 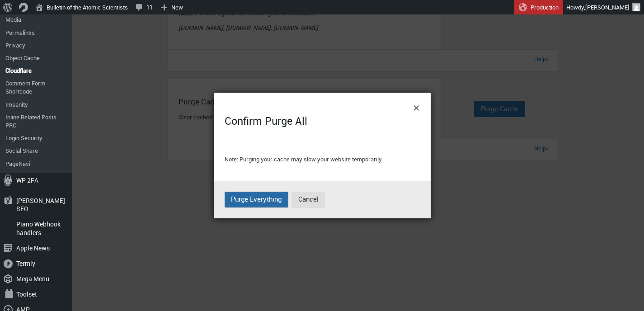 What do you see at coordinates (256, 199) in the screenshot?
I see `span: Purge Everything` at bounding box center [256, 199].